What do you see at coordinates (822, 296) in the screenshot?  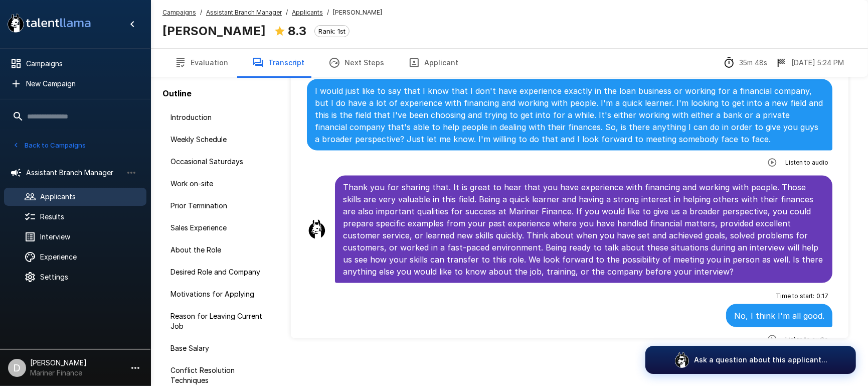 I see `span: 0 : 17` at bounding box center [822, 296].